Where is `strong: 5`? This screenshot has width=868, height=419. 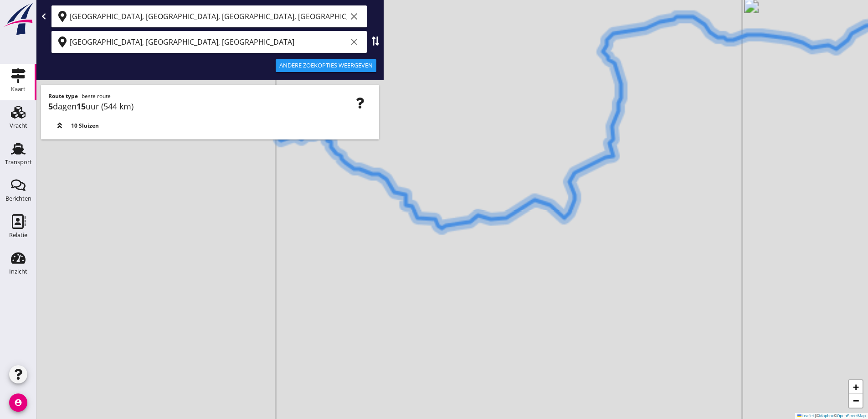
strong: 5 is located at coordinates (51, 107).